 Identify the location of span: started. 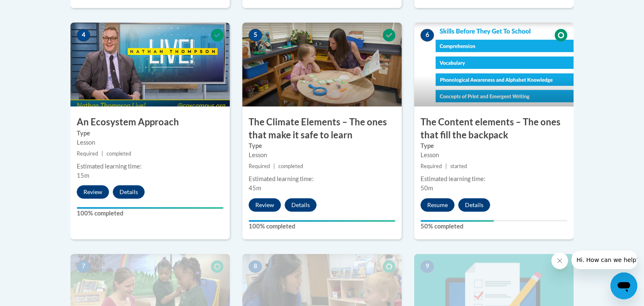
(459, 166).